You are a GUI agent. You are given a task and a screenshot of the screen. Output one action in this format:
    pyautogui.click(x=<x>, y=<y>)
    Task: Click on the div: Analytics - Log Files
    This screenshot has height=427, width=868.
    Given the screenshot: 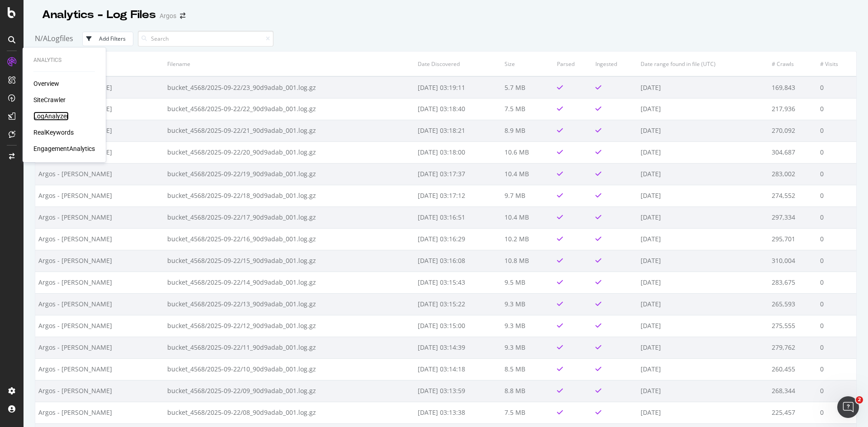 What is the action you would take?
    pyautogui.click(x=99, y=15)
    